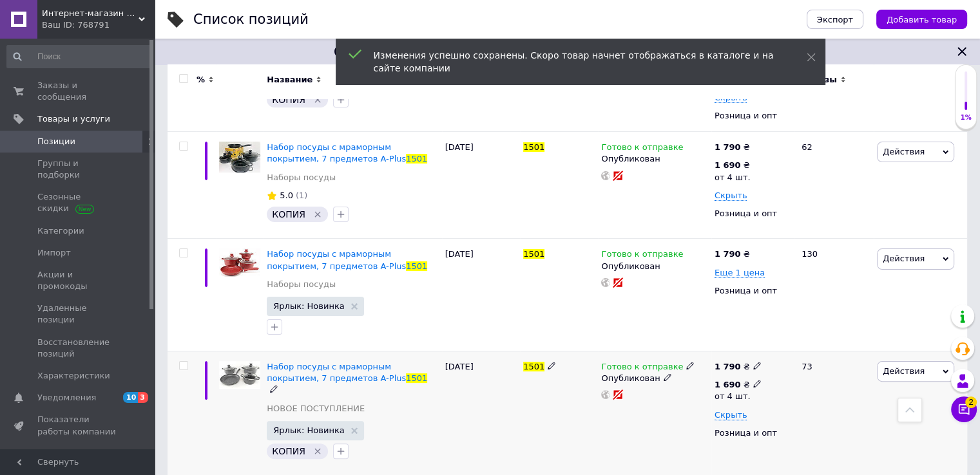  What do you see at coordinates (834, 185) in the screenshot?
I see `div: 62` at bounding box center [834, 185].